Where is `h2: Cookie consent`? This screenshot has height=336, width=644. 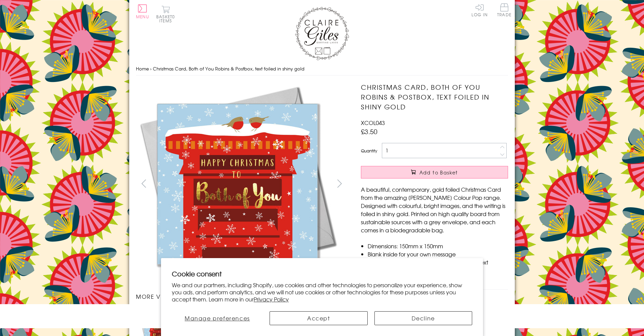 h2: Cookie consent is located at coordinates (322, 274).